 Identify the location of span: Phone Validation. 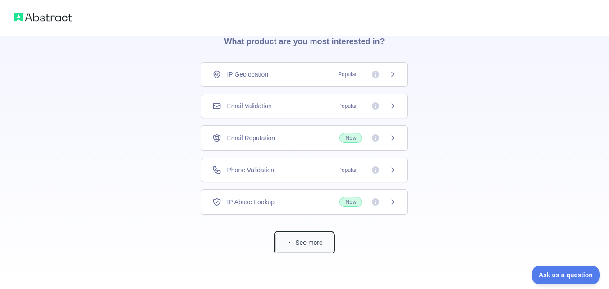
(250, 170).